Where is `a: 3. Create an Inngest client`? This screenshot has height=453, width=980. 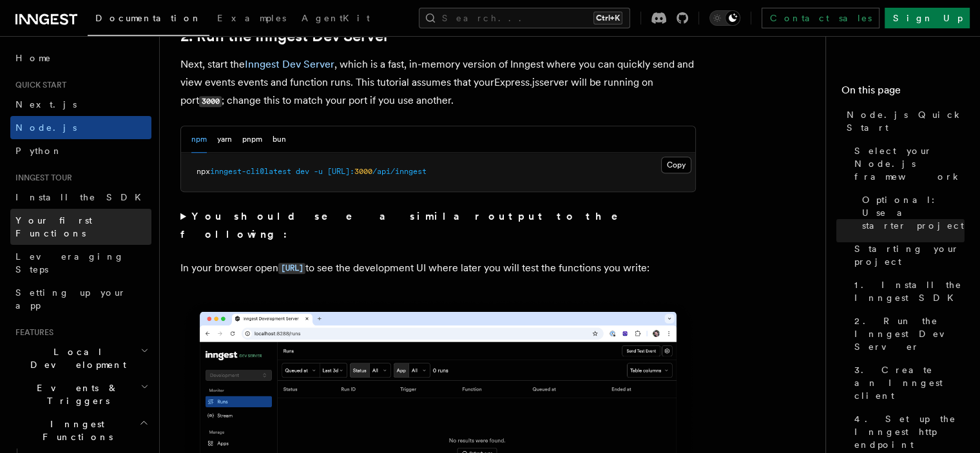 a: 3. Create an Inngest client is located at coordinates (907, 383).